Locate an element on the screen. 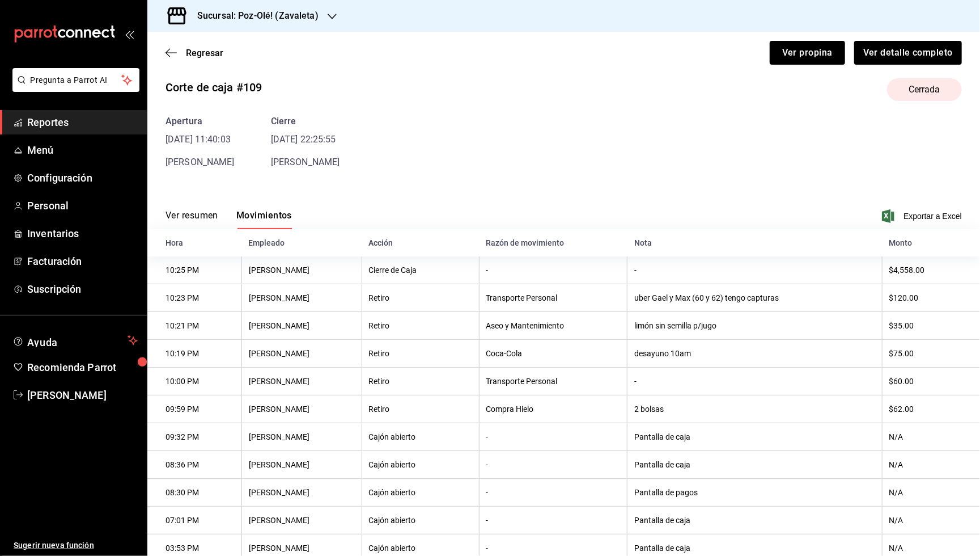  th: 10:25 PM is located at coordinates (194, 270).